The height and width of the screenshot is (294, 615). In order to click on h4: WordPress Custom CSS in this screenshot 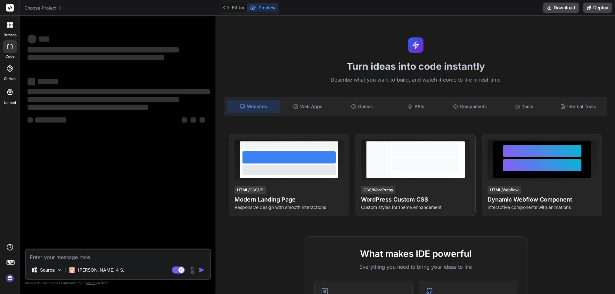, I will do `click(415, 200)`.